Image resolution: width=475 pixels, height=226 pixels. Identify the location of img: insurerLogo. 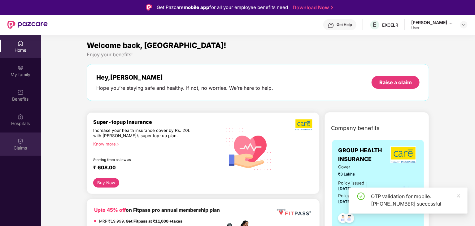
(403, 155).